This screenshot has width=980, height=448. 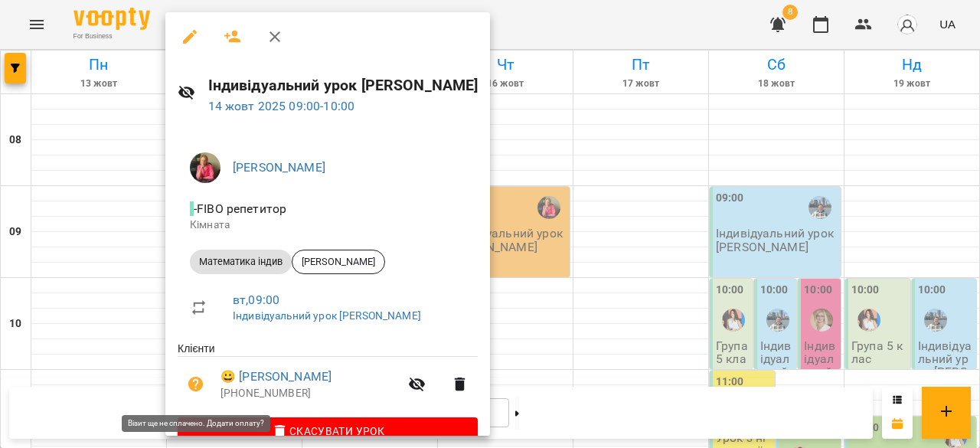 I want to click on a: вт , 09:00, so click(x=256, y=299).